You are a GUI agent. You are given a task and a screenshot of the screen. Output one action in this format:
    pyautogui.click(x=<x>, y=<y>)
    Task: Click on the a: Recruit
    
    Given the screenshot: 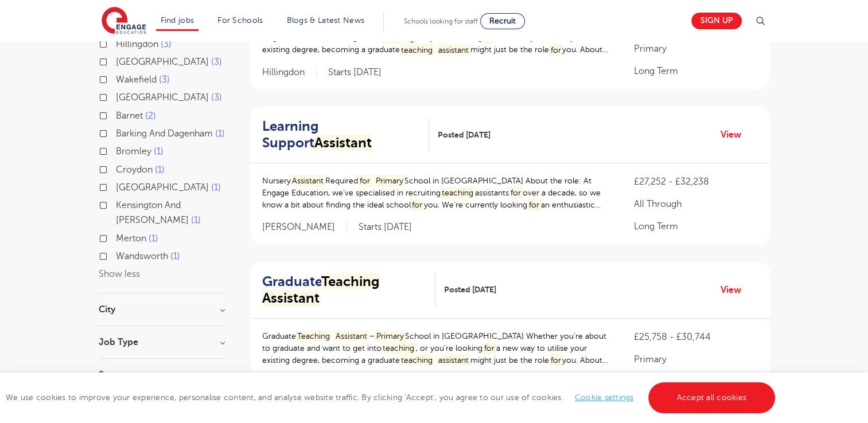 What is the action you would take?
    pyautogui.click(x=502, y=21)
    